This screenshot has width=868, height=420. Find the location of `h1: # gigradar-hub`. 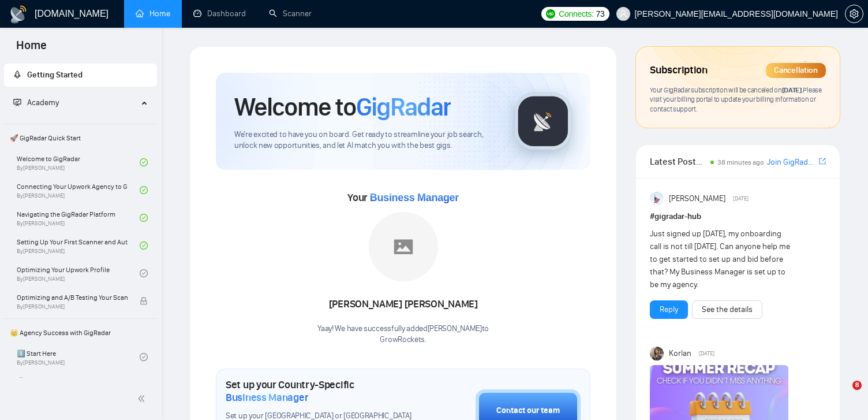

h1: # gigradar-hub is located at coordinates (738, 217).